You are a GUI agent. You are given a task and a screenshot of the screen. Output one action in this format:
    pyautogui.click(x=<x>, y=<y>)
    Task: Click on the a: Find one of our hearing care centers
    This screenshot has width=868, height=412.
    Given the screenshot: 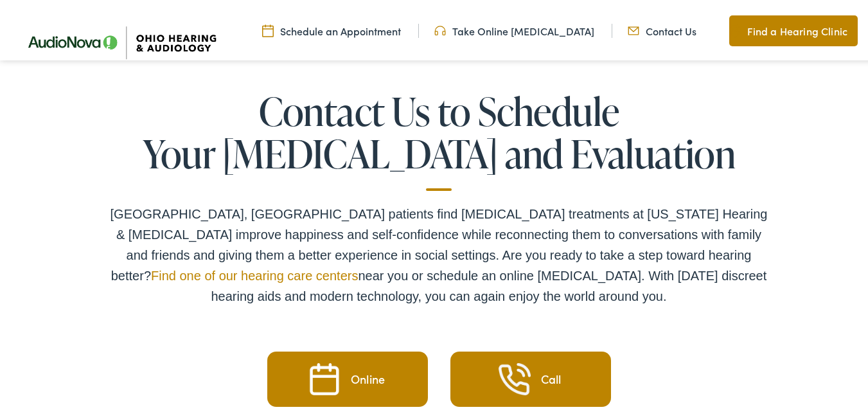 What is the action you would take?
    pyautogui.click(x=254, y=273)
    